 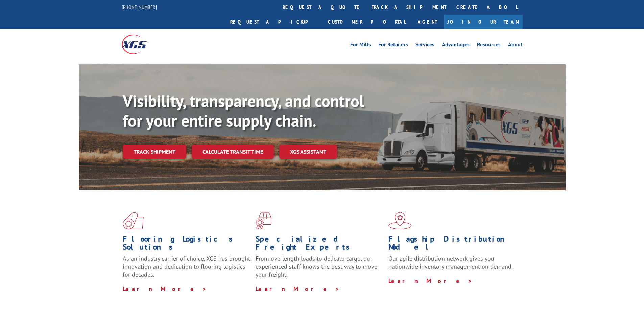 What do you see at coordinates (233, 151) in the screenshot?
I see `a: Calculate transit time` at bounding box center [233, 151].